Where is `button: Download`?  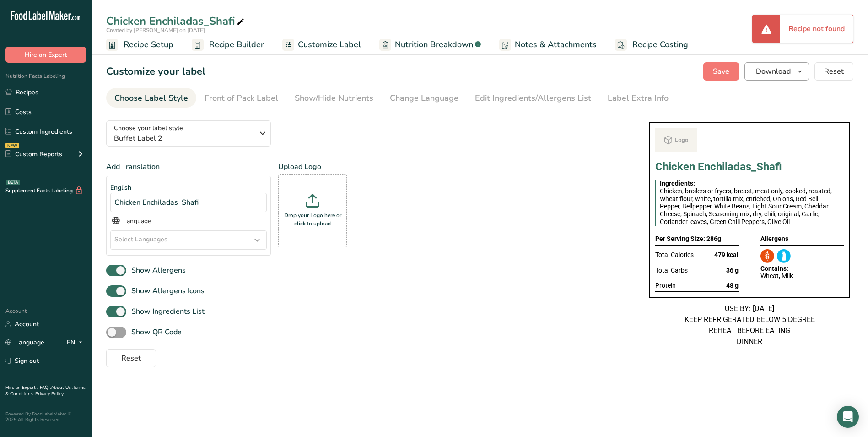 button: Download is located at coordinates (776, 71).